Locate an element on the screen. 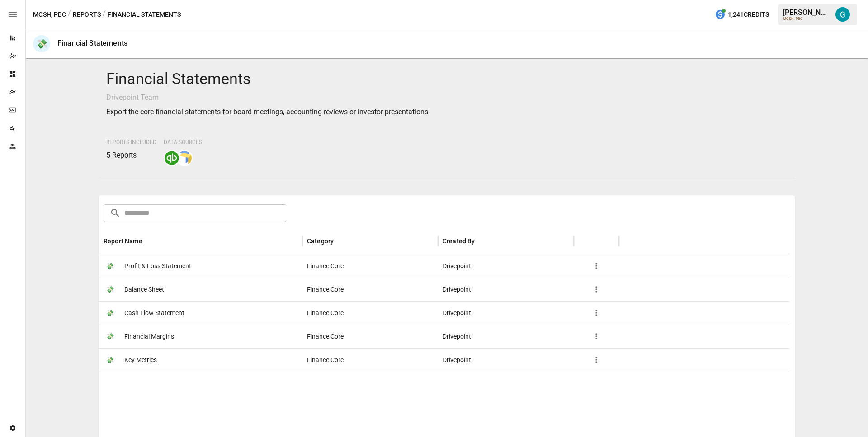 This screenshot has width=868, height=437. div: Report Name is located at coordinates (123, 241).